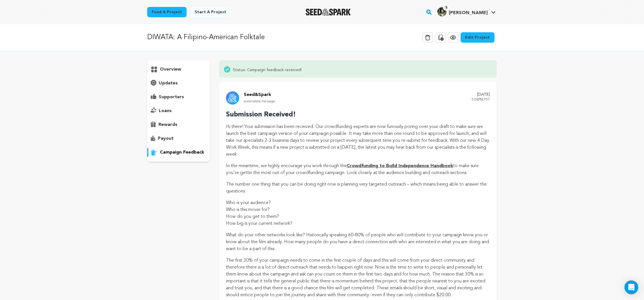 The height and width of the screenshot is (300, 644). Describe the element at coordinates (178, 138) in the screenshot. I see `button: payout` at that location.